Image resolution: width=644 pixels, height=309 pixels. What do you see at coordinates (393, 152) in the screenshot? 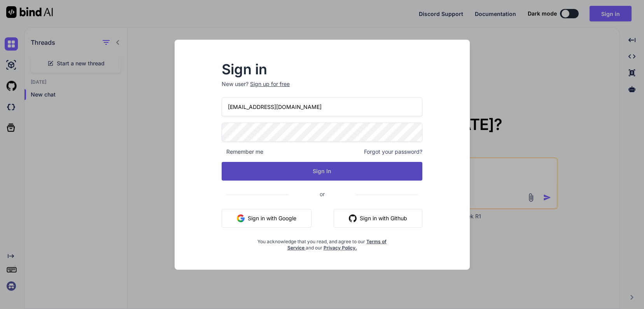
I see `span: Forgot your password?` at bounding box center [393, 152].